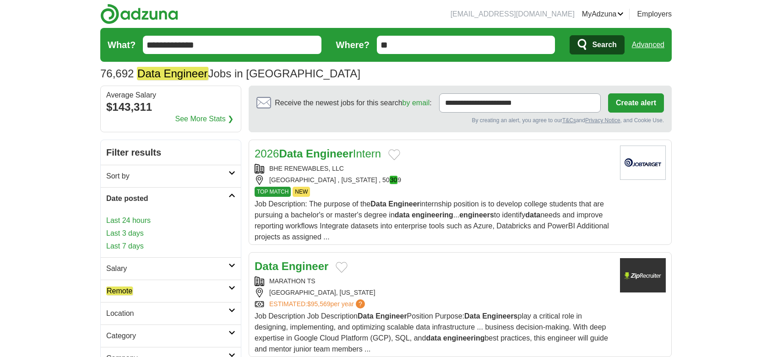 The width and height of the screenshot is (772, 357). I want to click on a: Category, so click(171, 336).